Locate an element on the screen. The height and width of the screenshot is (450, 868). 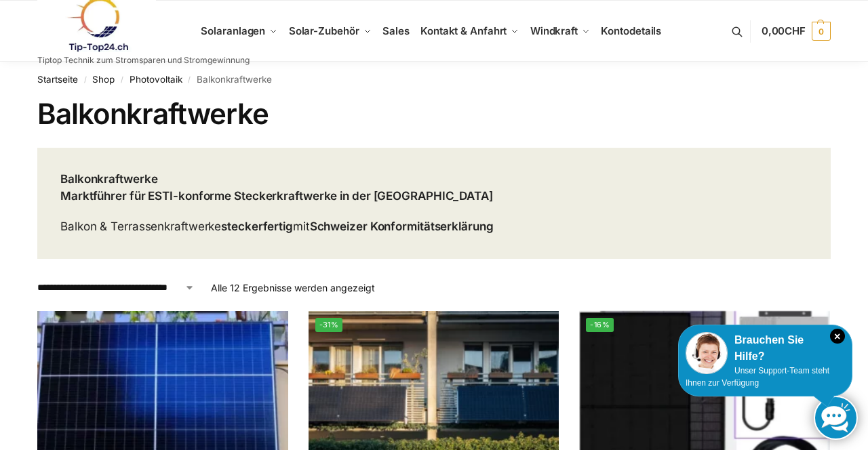
a: Kontakt & Anfahrt is located at coordinates (470, 32).